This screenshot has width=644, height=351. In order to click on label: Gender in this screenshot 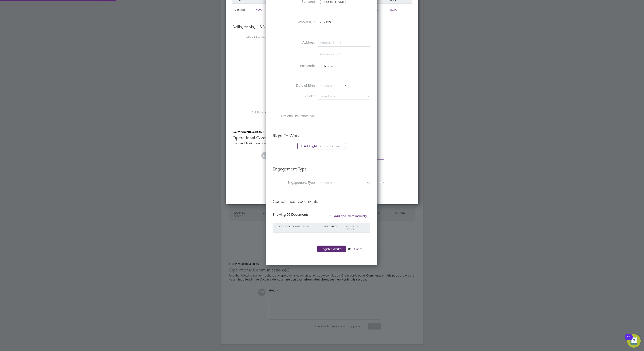, I will do `click(294, 96)`.